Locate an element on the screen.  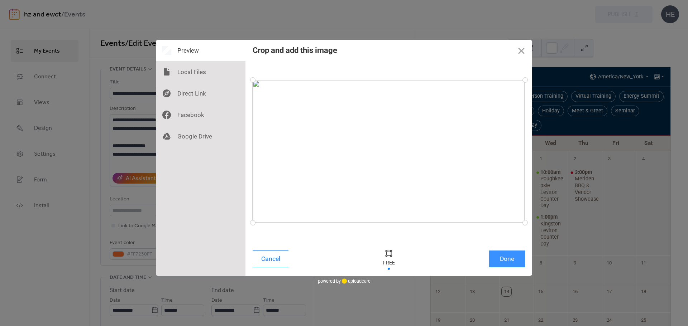
button: Done is located at coordinates (507, 259).